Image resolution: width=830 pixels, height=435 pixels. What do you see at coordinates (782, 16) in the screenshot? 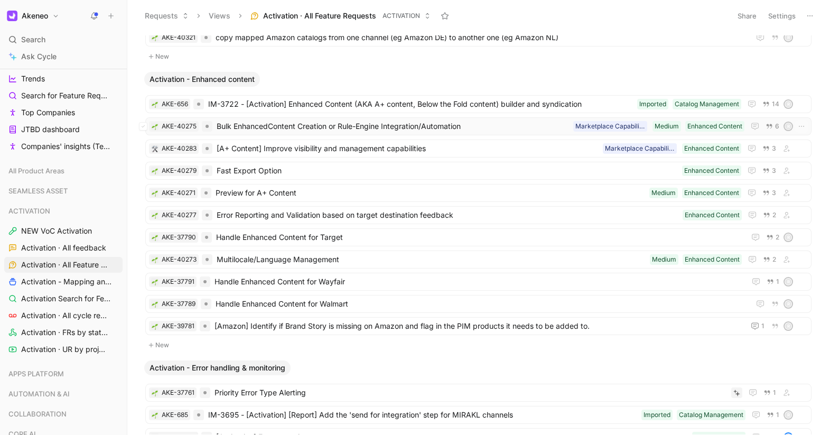
I see `button: Settings` at bounding box center [782, 16].